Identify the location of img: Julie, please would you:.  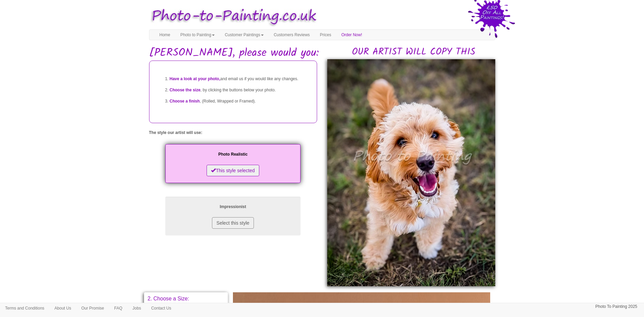
(411, 173).